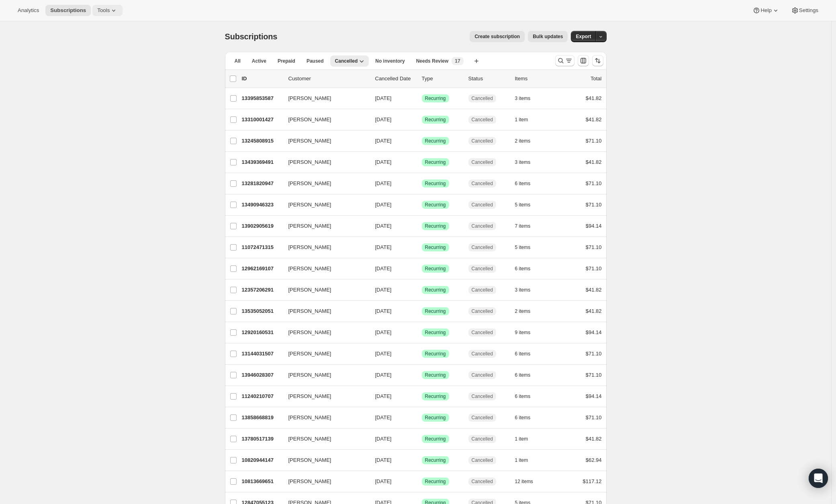  Describe the element at coordinates (262, 290) in the screenshot. I see `p: 12357206291` at that location.